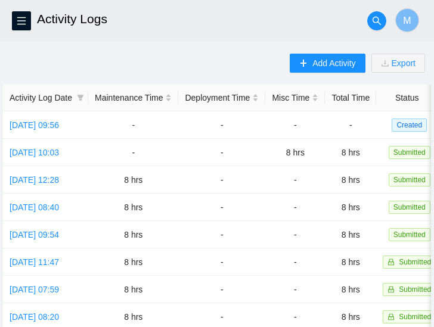 The image size is (434, 327). I want to click on span: Activity Log Date, so click(41, 98).